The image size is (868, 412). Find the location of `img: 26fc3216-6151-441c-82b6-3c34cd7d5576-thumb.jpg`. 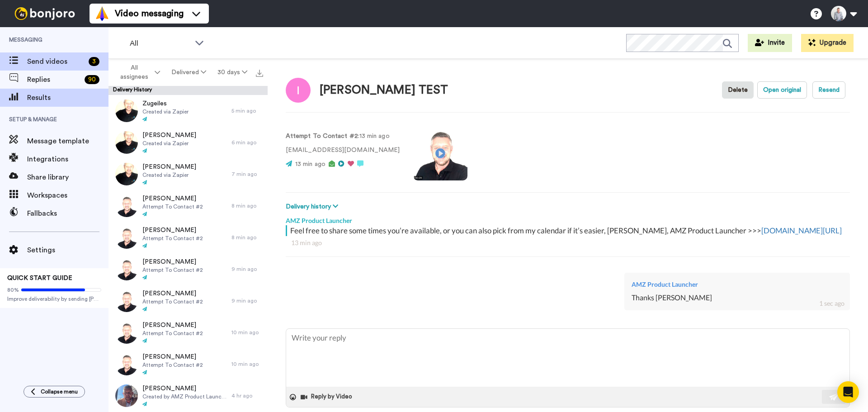

img: 26fc3216-6151-441c-82b6-3c34cd7d5576-thumb.jpg is located at coordinates (126, 143).